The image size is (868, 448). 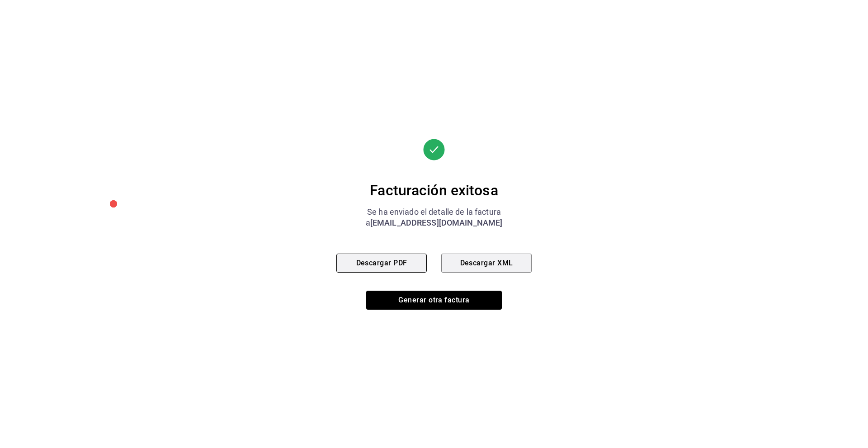 What do you see at coordinates (434, 191) in the screenshot?
I see `div: Facturación exitosa` at bounding box center [434, 191].